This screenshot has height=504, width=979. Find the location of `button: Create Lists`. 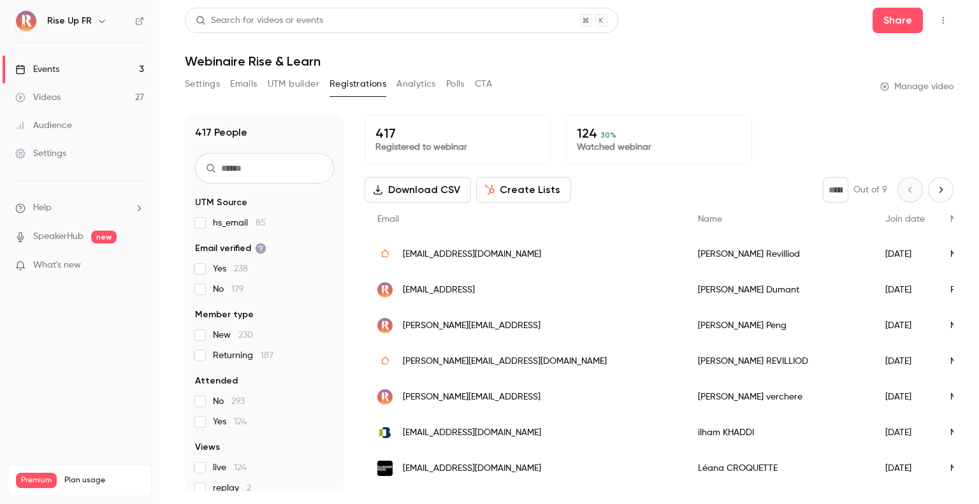

button: Create Lists is located at coordinates (523, 190).